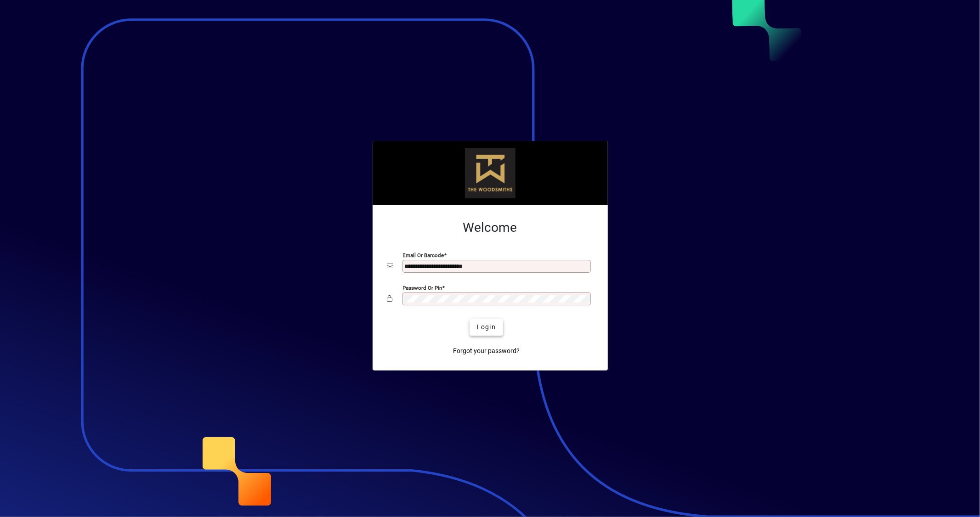 The width and height of the screenshot is (980, 517). I want to click on span: Forgot your password?, so click(486, 351).